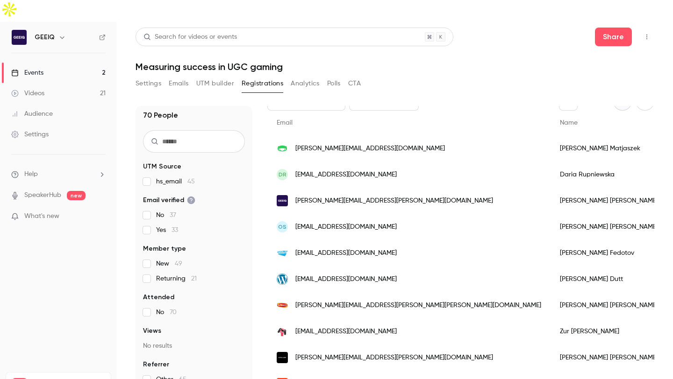 The height and width of the screenshot is (379, 673). Describe the element at coordinates (191, 182) in the screenshot. I see `span: 45` at that location.